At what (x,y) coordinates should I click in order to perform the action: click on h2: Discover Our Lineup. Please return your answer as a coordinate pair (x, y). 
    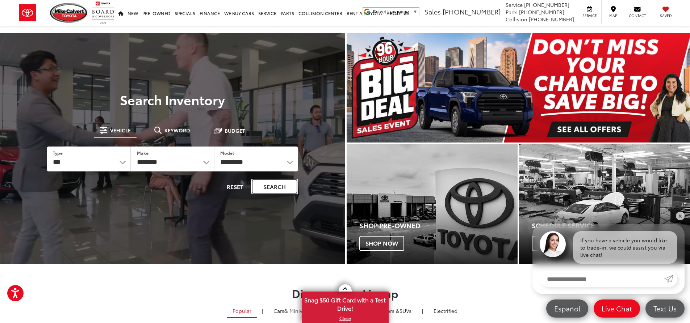
    Looking at the image, I should click on (345, 293).